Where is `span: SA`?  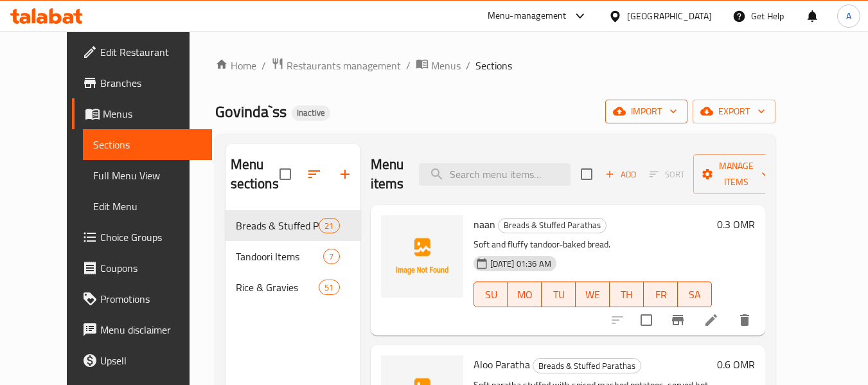 span: SA is located at coordinates (695, 295).